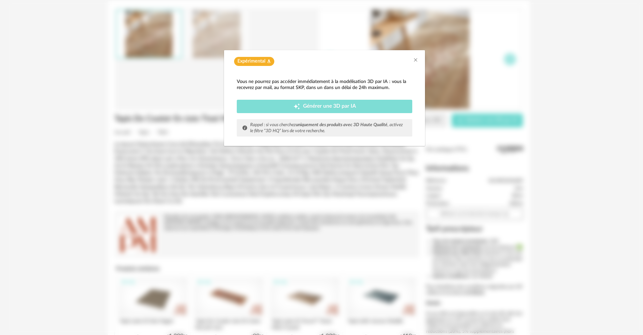 This screenshot has width=643, height=335. What do you see at coordinates (330, 107) in the screenshot?
I see `span: Générer une 3D par IA` at bounding box center [330, 107].